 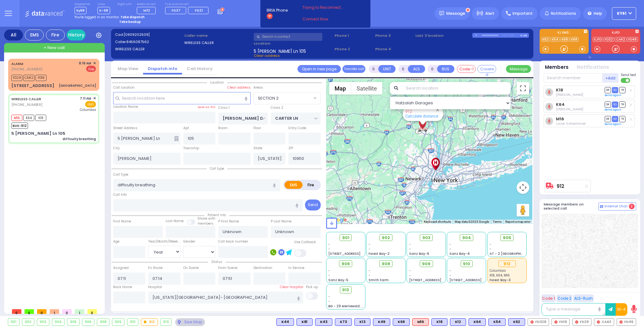 I want to click on label: KJ EMS..., so click(x=564, y=33).